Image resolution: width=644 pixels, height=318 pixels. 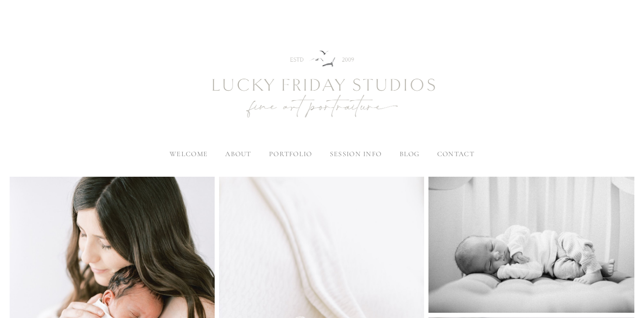 I want to click on a: welcome, so click(x=188, y=154).